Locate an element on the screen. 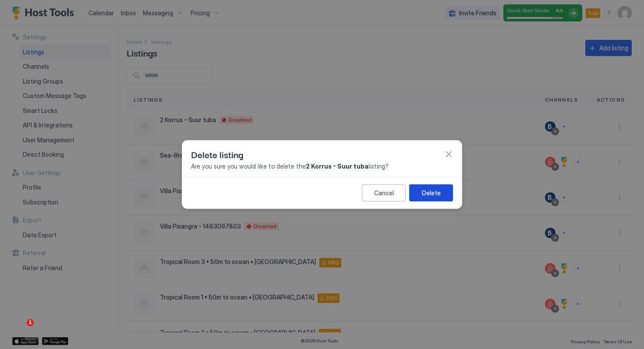 Image resolution: width=644 pixels, height=349 pixels. span: Are you sure you would like to delete the listing? is located at coordinates (322, 166).